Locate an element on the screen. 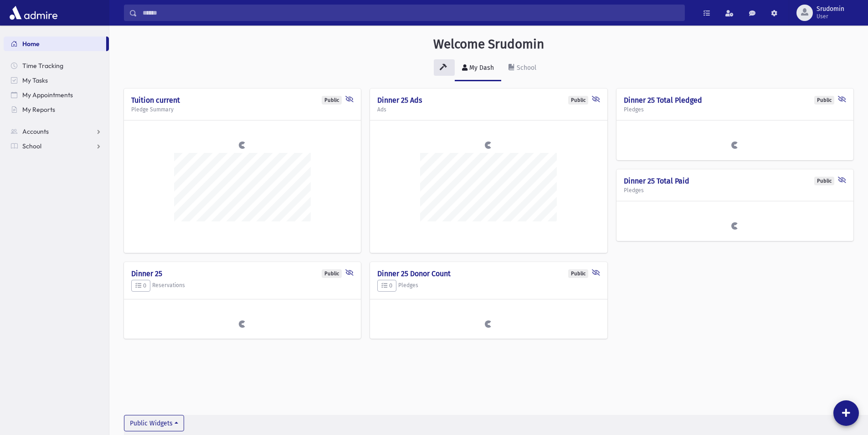 The height and width of the screenshot is (435, 868). a: Time Tracking is located at coordinates (56, 65).